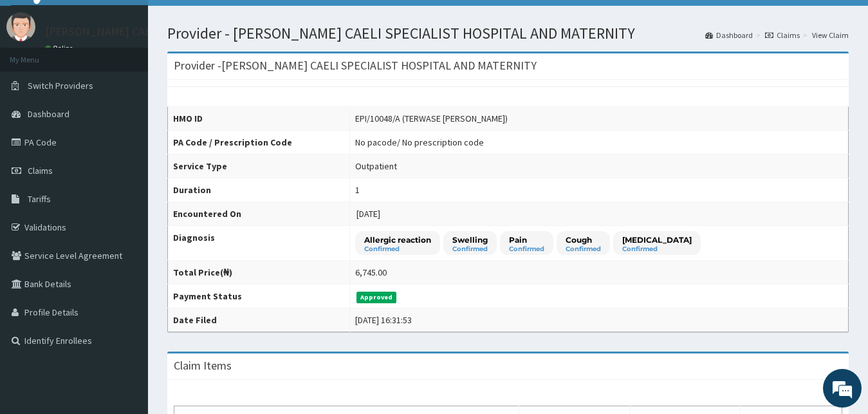 Image resolution: width=868 pixels, height=414 pixels. I want to click on p: Swelling, so click(470, 240).